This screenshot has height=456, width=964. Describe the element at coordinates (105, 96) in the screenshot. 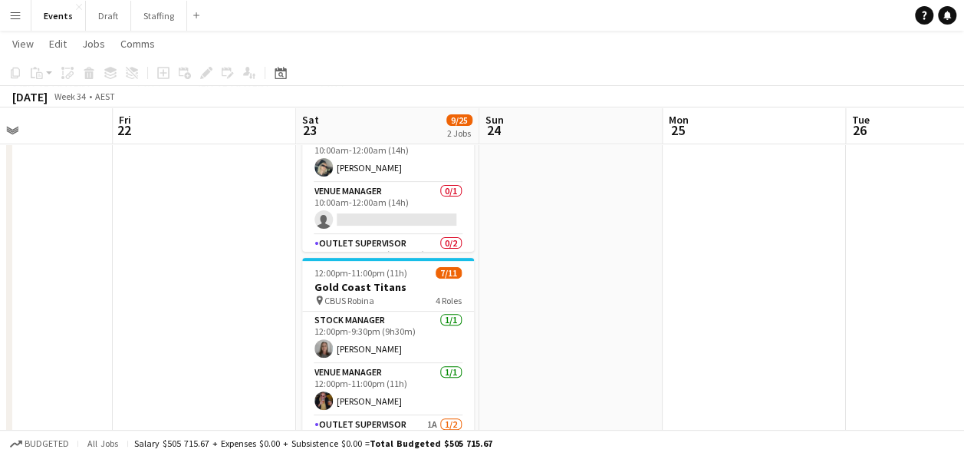

I see `div: AEST` at that location.